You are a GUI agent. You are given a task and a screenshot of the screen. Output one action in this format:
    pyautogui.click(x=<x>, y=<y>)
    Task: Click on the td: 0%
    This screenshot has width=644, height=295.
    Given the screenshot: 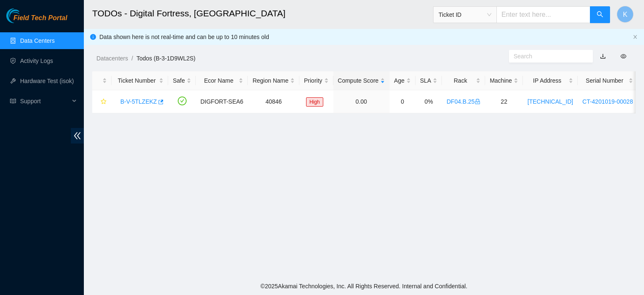 What is the action you would take?
    pyautogui.click(x=428, y=102)
    